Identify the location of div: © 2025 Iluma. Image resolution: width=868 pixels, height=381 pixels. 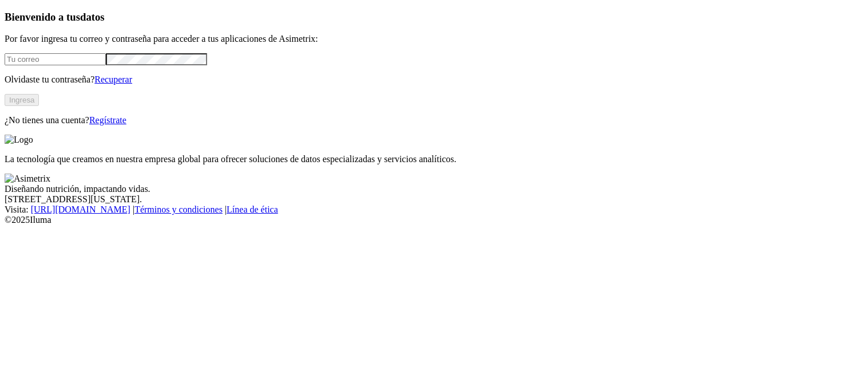
(434, 220).